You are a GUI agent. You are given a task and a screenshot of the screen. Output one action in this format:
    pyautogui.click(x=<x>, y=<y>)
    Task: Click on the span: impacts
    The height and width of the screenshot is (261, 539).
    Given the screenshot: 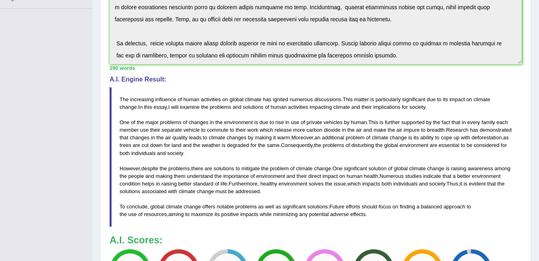 What is the action you would take?
    pyautogui.click(x=249, y=214)
    